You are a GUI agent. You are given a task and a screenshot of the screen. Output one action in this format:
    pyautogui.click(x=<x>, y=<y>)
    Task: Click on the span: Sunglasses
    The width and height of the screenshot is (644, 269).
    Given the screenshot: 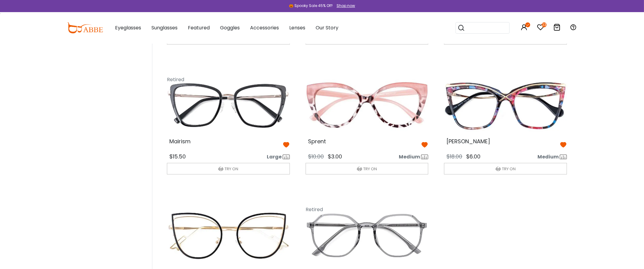 What is the action you would take?
    pyautogui.click(x=164, y=27)
    